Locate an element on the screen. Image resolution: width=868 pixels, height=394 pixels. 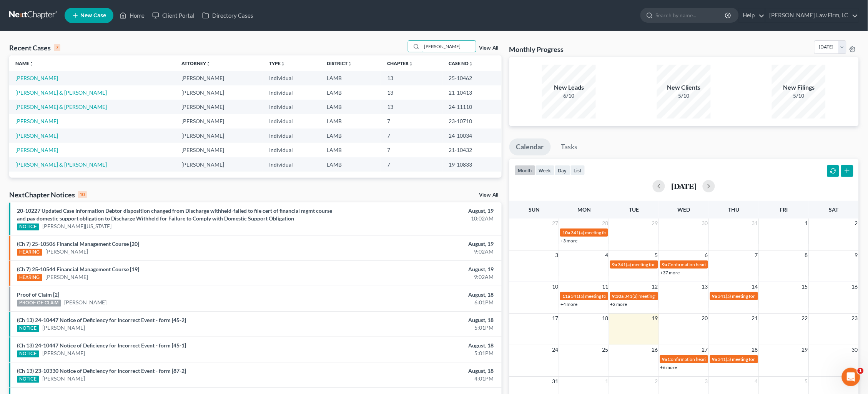
a: Calendar is located at coordinates (530, 147).